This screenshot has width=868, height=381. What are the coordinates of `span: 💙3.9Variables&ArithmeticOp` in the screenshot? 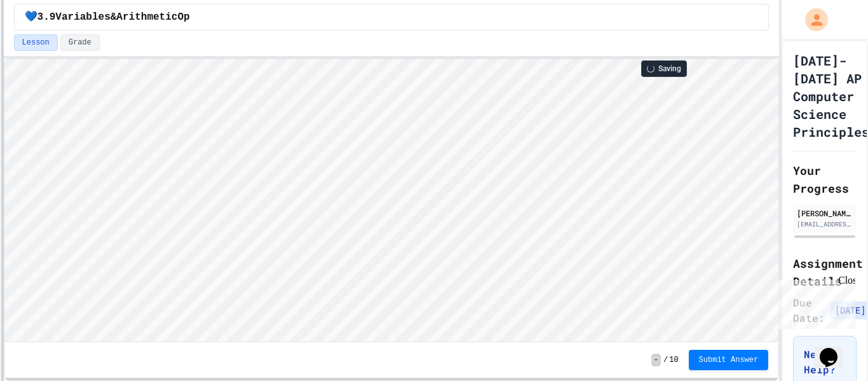 It's located at (107, 17).